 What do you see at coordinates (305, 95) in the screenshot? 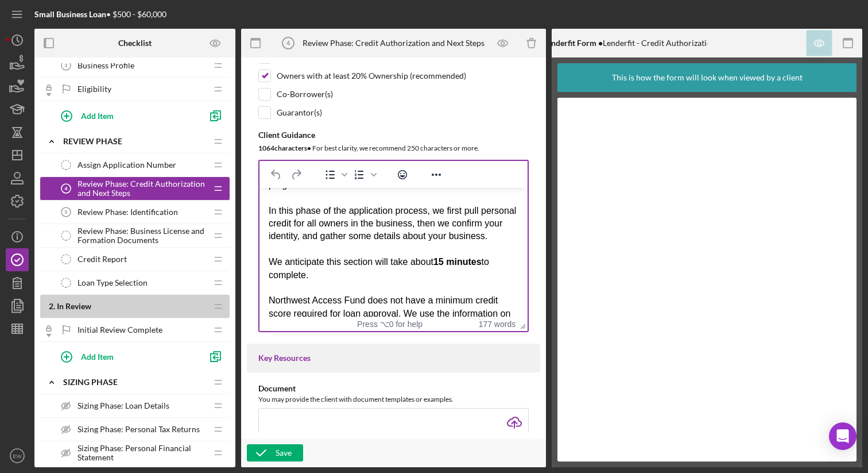
I see `div: Co-Borrower(s)` at bounding box center [305, 95].